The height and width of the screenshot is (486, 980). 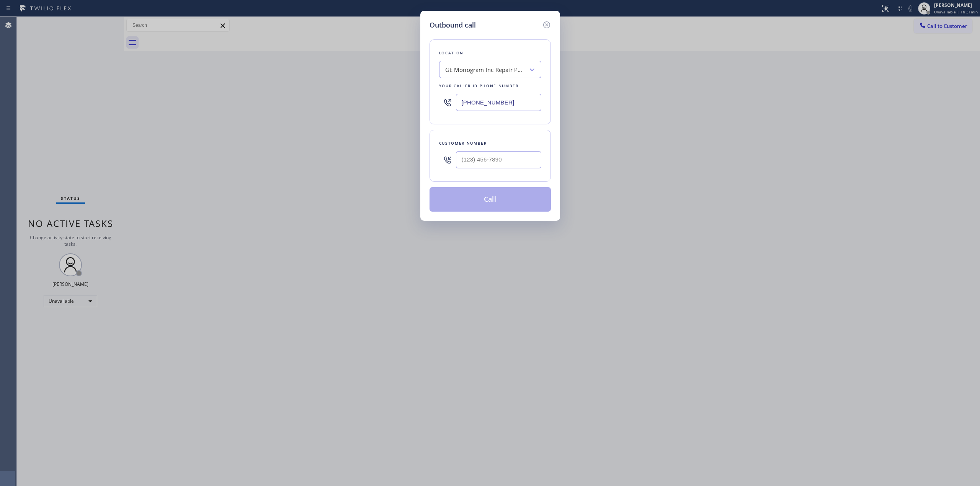 What do you see at coordinates (490, 199) in the screenshot?
I see `button: Call` at bounding box center [490, 199].